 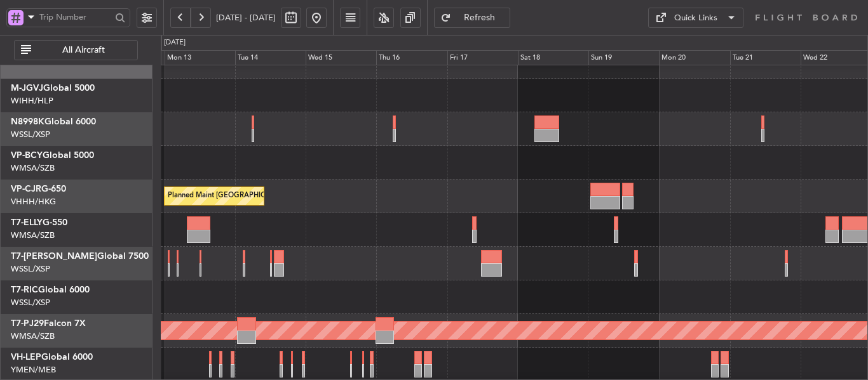 I want to click on div: Tue 21, so click(x=765, y=58).